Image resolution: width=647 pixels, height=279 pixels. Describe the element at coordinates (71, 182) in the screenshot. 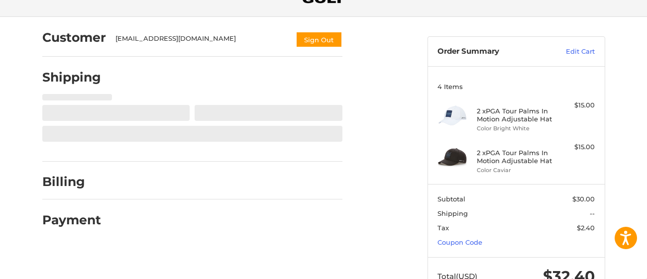

I see `h2: Billing` at that location.